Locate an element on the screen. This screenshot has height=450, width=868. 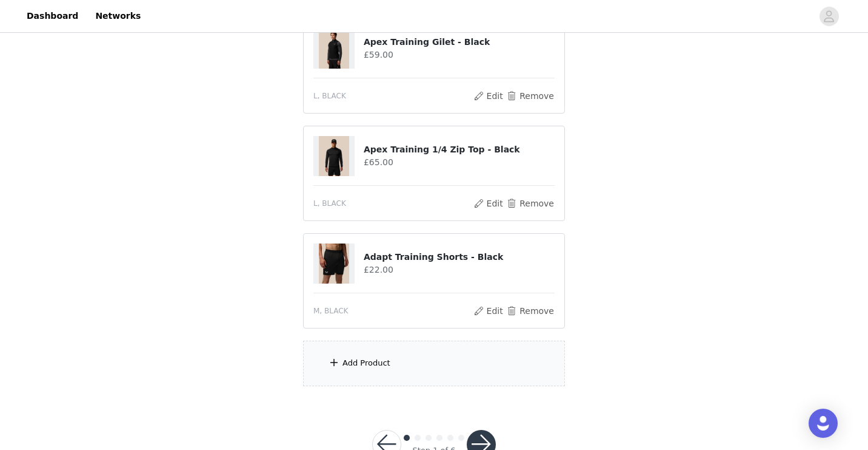
span: M, BLACK is located at coordinates (331, 311).